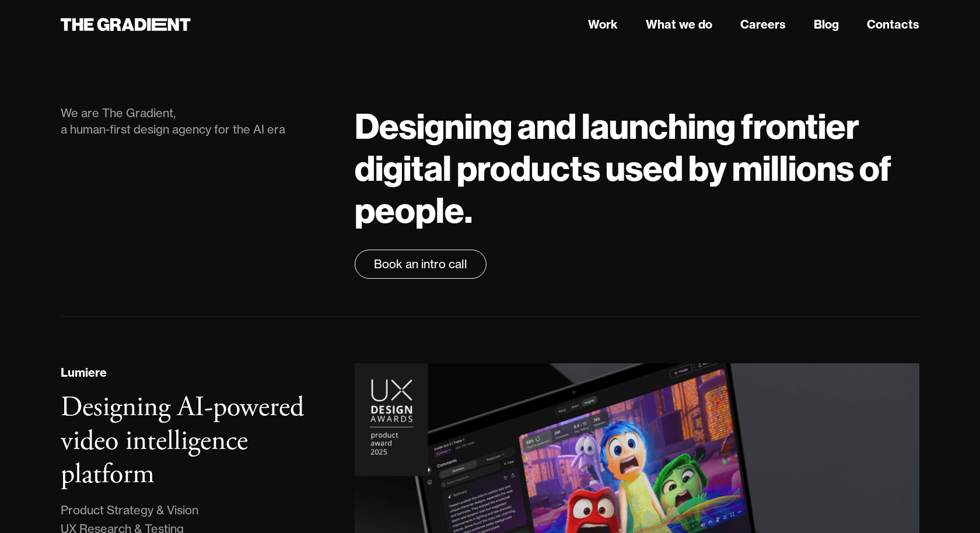 The image size is (980, 533). I want to click on a: Work, so click(603, 25).